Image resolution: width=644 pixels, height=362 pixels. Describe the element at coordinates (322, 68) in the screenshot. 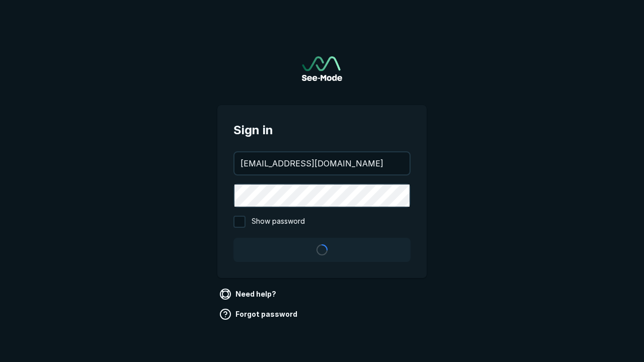

I see `img: See-Mode Logo` at that location.